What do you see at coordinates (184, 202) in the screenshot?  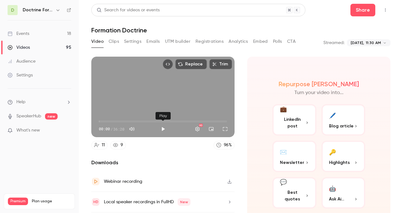 I see `span: New` at bounding box center [184, 202].